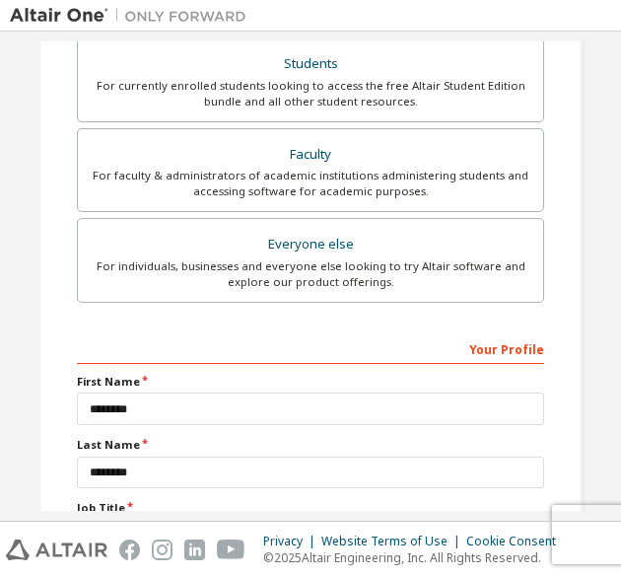  What do you see at coordinates (311, 64) in the screenshot?
I see `div: Students` at bounding box center [311, 64].